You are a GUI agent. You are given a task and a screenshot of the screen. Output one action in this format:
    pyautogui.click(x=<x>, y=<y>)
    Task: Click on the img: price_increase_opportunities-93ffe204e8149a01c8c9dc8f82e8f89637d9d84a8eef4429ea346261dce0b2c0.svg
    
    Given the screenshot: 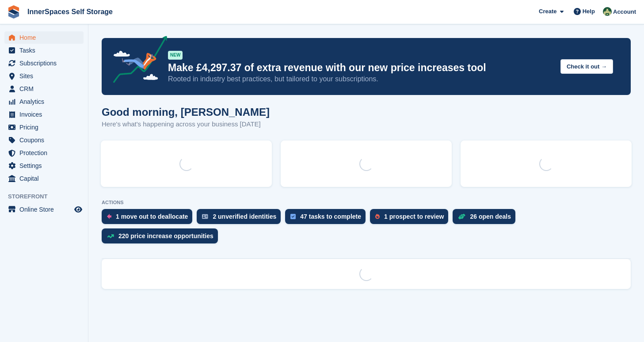 What is the action you would take?
    pyautogui.click(x=110, y=236)
    